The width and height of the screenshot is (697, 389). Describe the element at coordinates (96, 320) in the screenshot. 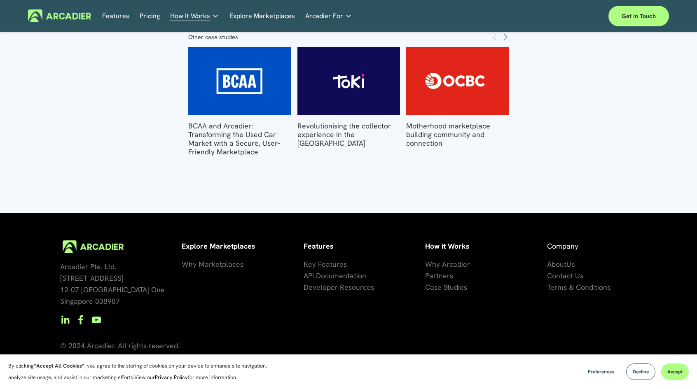

I see `a: YouTube` at that location.